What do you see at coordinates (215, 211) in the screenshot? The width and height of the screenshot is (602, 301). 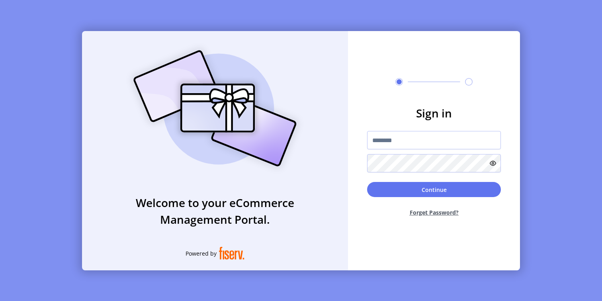 I see `h3: Welcome to your eCommerce Management Portal.` at bounding box center [215, 211].